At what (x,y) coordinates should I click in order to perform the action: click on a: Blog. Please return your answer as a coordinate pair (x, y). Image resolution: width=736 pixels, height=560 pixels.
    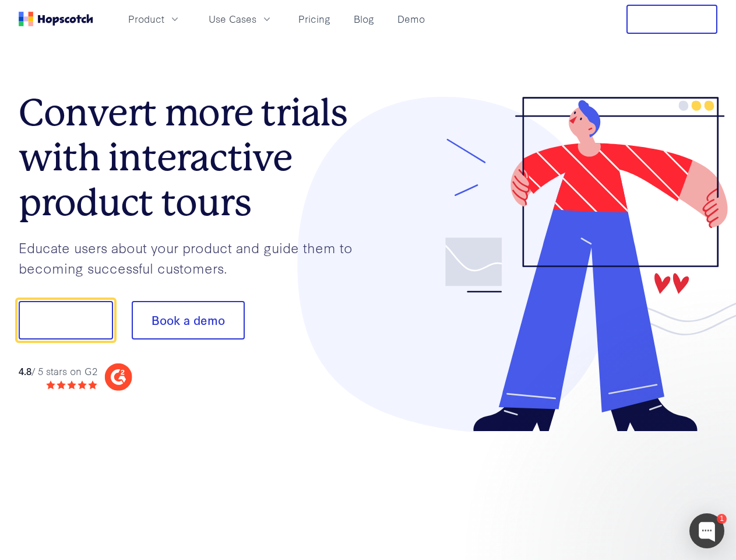
    Looking at the image, I should click on (363, 19).